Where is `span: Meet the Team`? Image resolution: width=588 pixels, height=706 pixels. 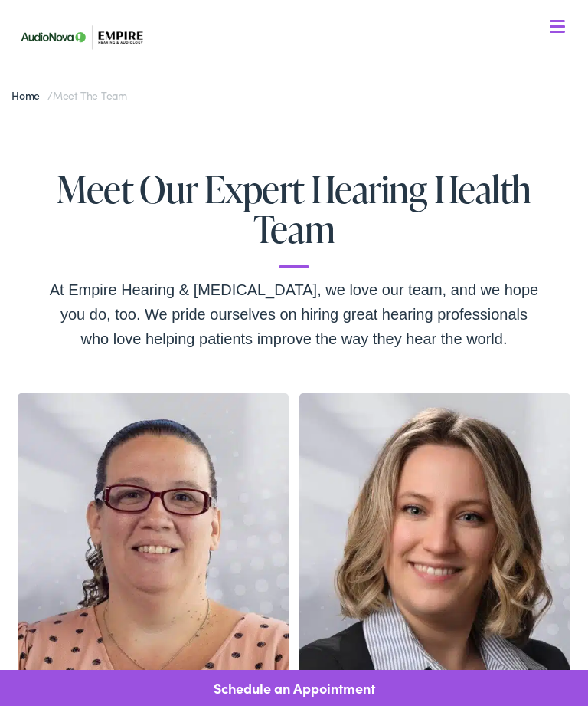 span: Meet the Team is located at coordinates (89, 95).